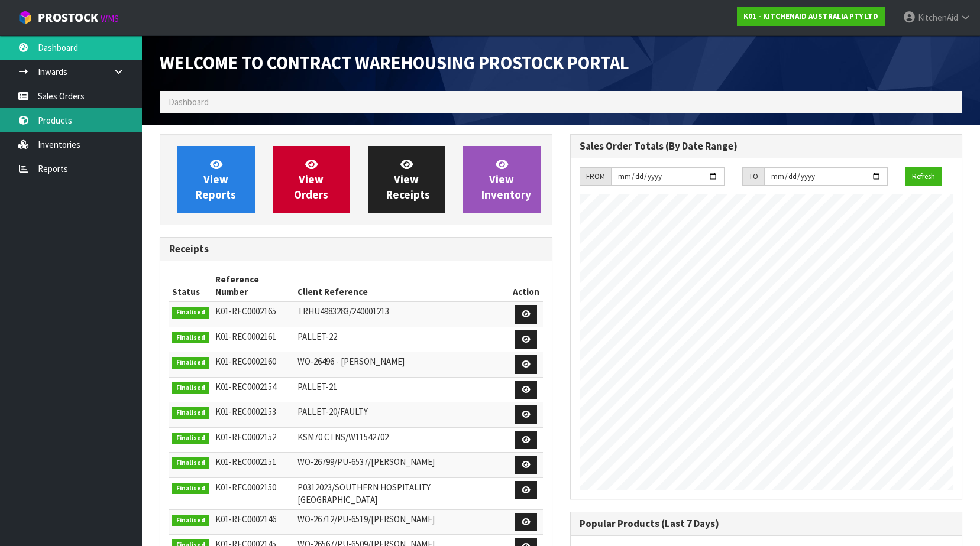  I want to click on a: ViewInventory, so click(501, 179).